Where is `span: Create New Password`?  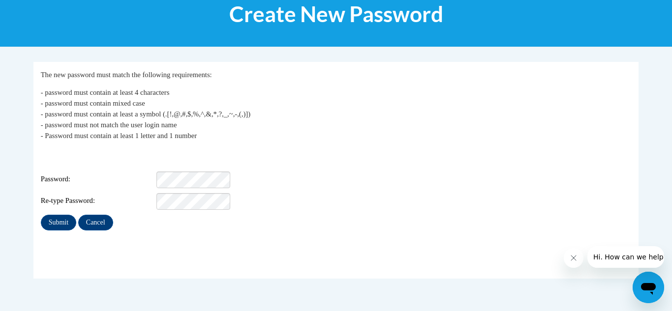 span: Create New Password is located at coordinates (336, 14).